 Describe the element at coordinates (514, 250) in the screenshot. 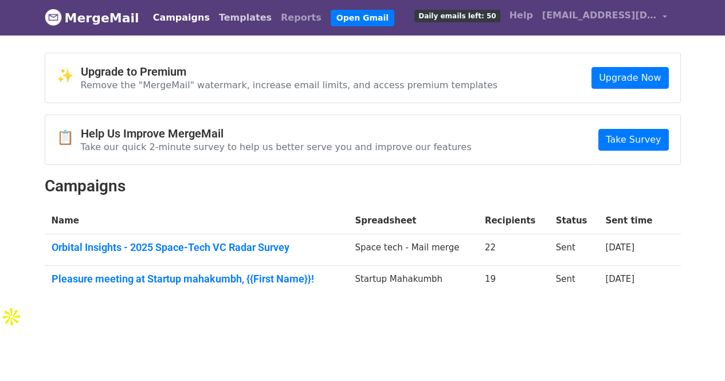

I see `td: 22` at that location.